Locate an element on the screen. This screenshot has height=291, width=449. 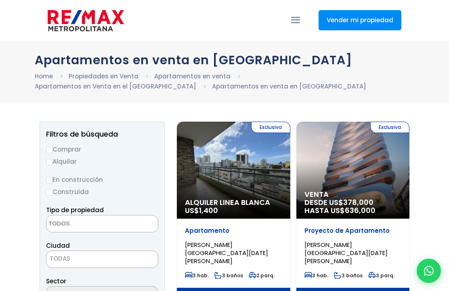
span: 378,000 is located at coordinates (359, 202).